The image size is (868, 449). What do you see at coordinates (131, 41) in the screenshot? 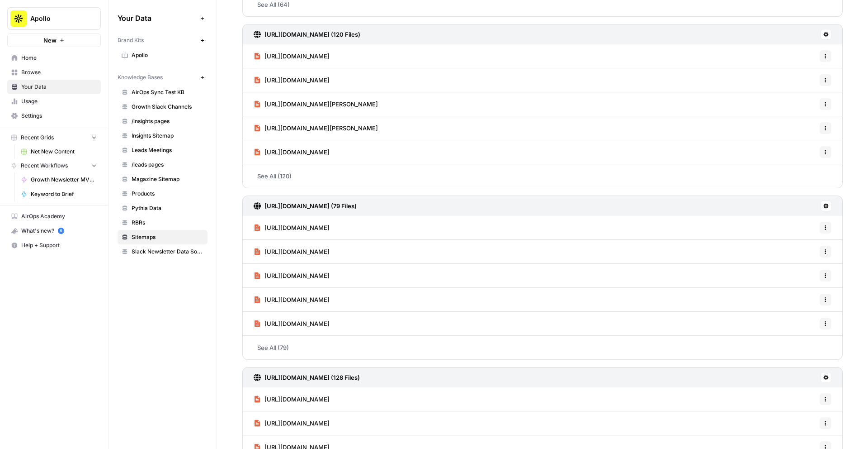
I see `span: Brand Kits` at bounding box center [131, 41].